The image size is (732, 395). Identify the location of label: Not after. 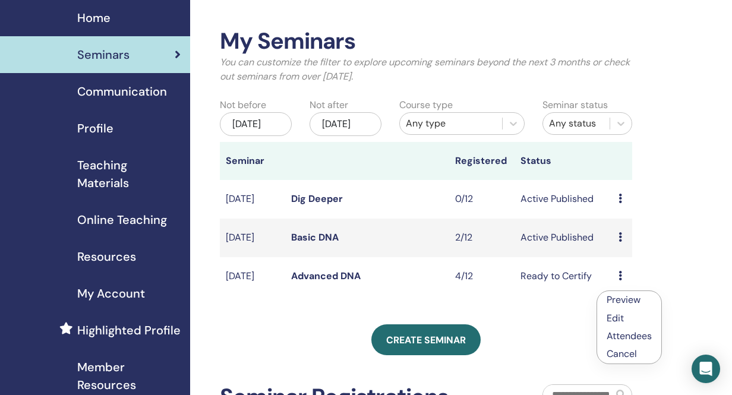
(329, 105).